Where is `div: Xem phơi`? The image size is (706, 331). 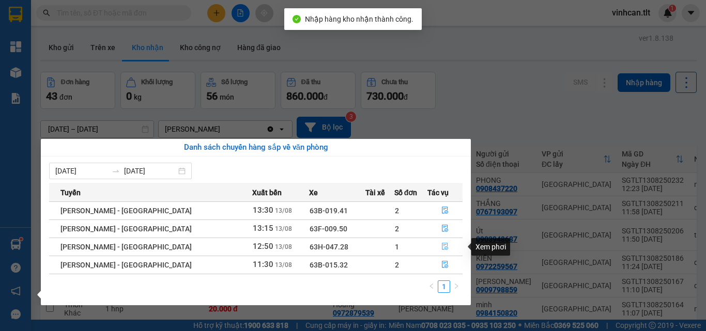 div: Xem phơi is located at coordinates (491, 247).